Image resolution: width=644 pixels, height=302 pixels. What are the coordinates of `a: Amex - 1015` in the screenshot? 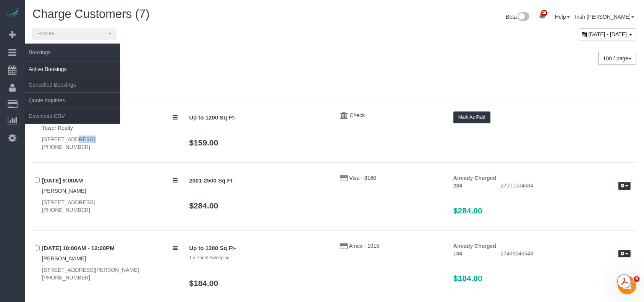 It's located at (364, 246).